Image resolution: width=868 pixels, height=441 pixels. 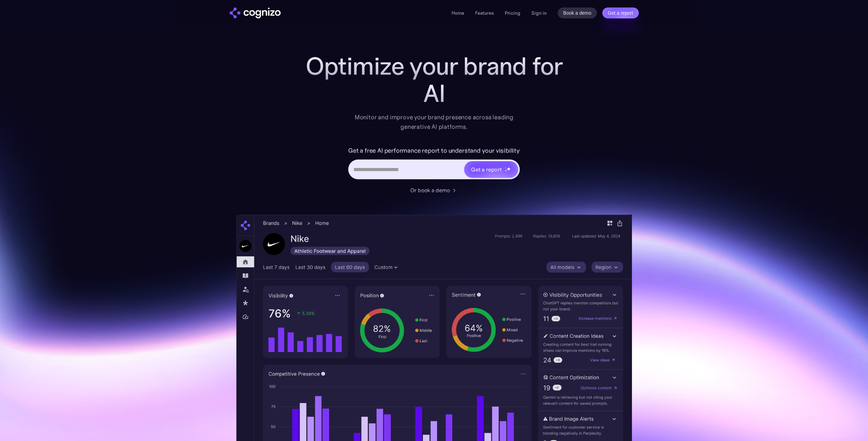 What do you see at coordinates (484, 13) in the screenshot?
I see `a: Features` at bounding box center [484, 13].